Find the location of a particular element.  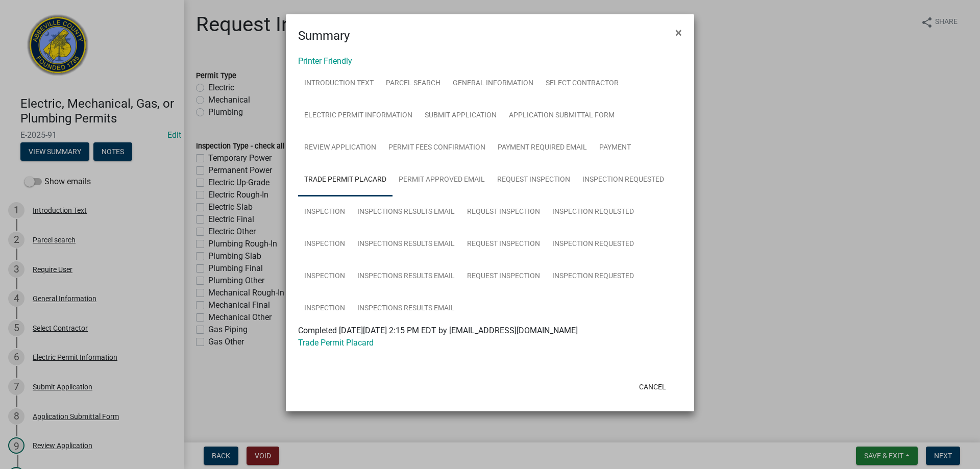

a: Submit Application is located at coordinates (460, 116).